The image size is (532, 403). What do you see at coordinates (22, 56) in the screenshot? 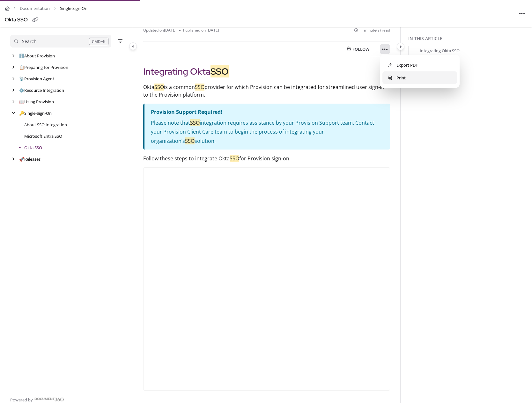
I see `span: ℹ️` at bounding box center [22, 56].